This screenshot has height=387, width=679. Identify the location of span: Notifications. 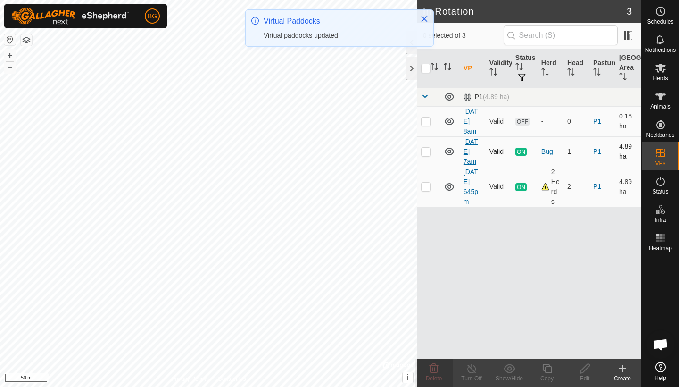
(660, 50).